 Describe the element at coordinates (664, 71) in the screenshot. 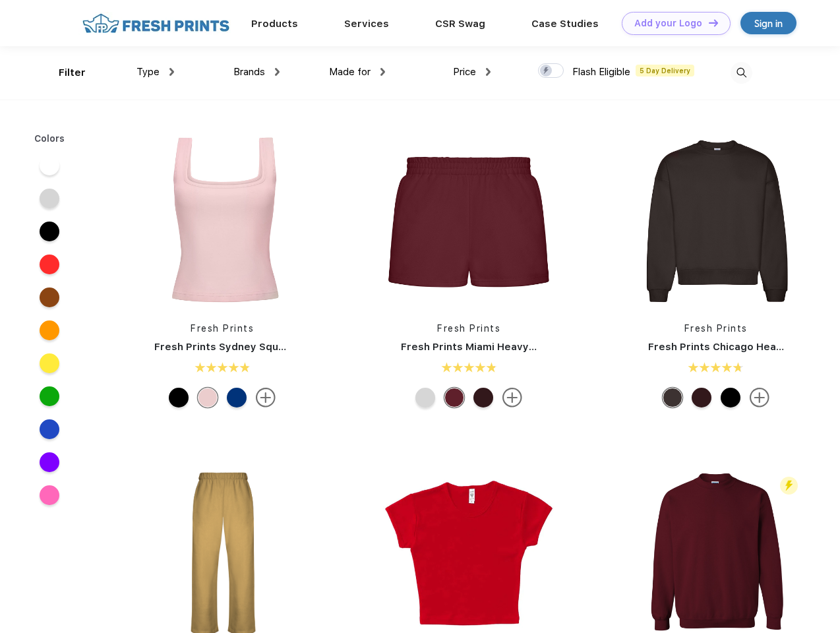

I see `span: 5 Day Delivery` at that location.